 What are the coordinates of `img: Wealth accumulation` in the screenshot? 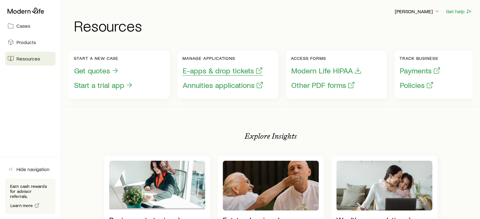 It's located at (384, 186).